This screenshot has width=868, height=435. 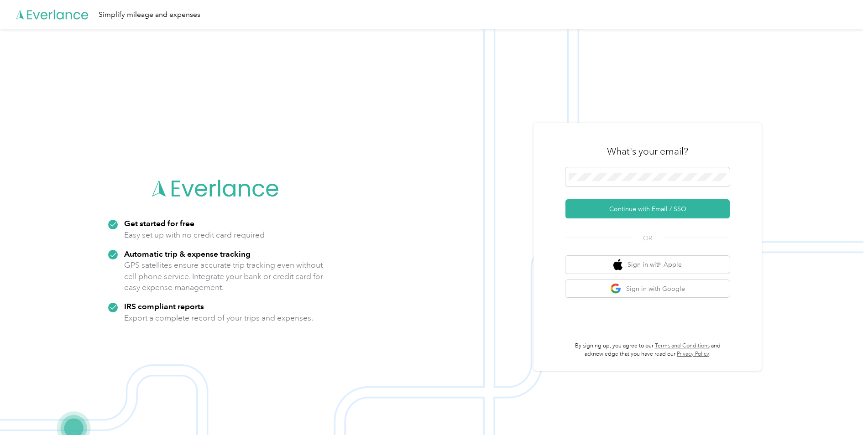 What do you see at coordinates (648, 289) in the screenshot?
I see `button: google logoSign in with Google` at bounding box center [648, 289].